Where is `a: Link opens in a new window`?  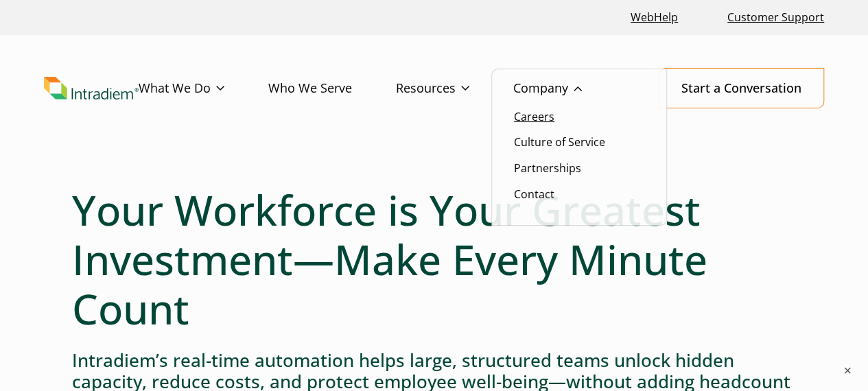
a: Link opens in a new window is located at coordinates (654, 17).